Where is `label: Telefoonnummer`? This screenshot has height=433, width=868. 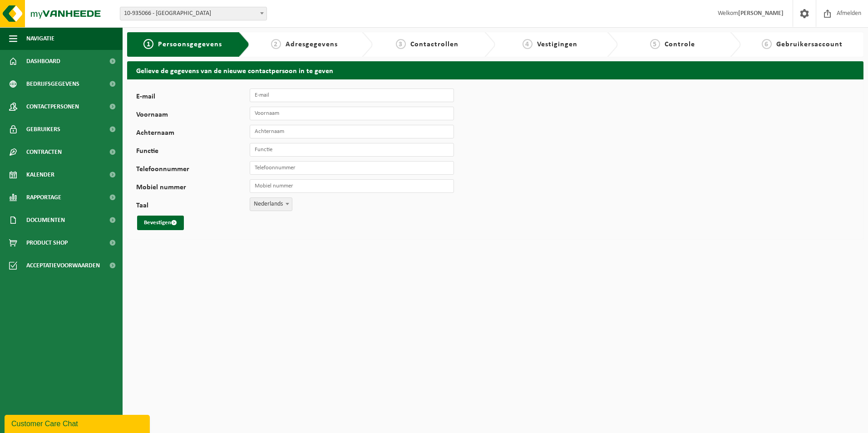
label: Telefoonnummer is located at coordinates (193, 170).